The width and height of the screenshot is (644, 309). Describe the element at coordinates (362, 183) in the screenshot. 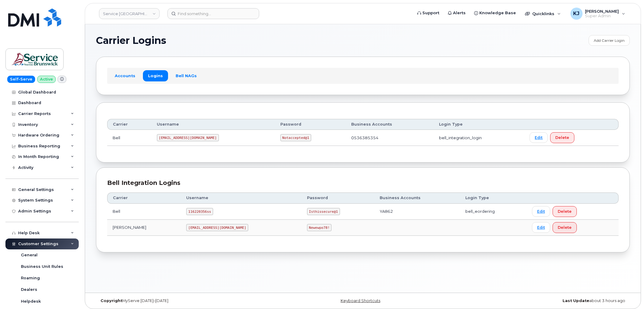

I see `div: Bell Integration Logins` at that location.